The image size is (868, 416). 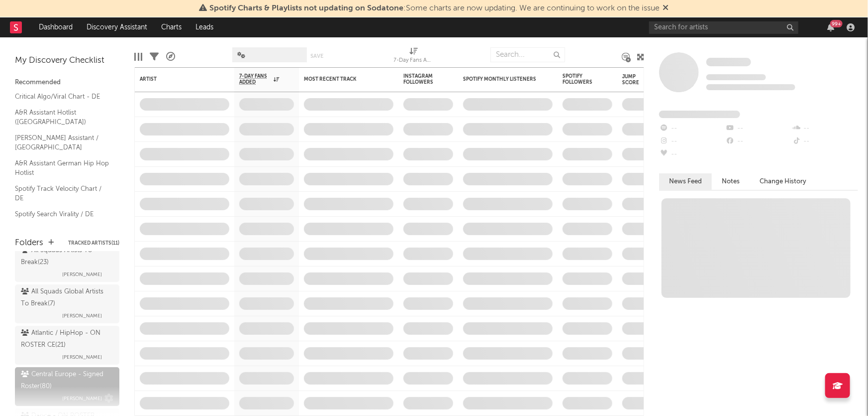 I want to click on span: Some Artist, so click(x=729, y=62).